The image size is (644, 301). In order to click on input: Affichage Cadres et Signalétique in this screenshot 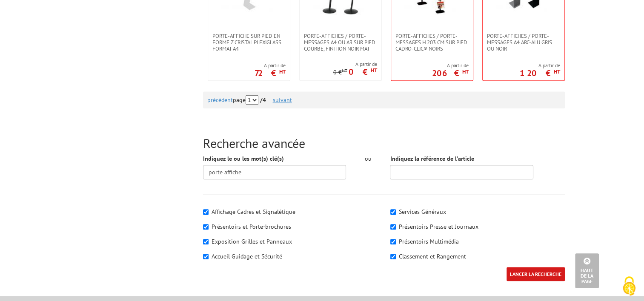, I will do `click(206, 212)`.